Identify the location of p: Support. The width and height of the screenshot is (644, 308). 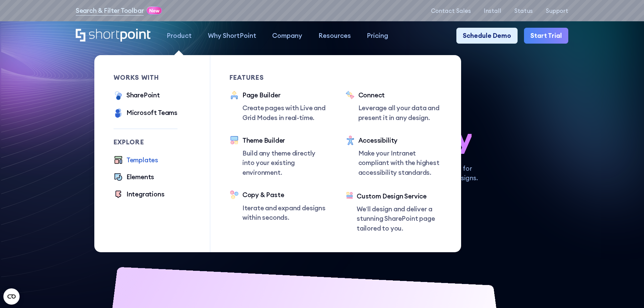
(557, 10).